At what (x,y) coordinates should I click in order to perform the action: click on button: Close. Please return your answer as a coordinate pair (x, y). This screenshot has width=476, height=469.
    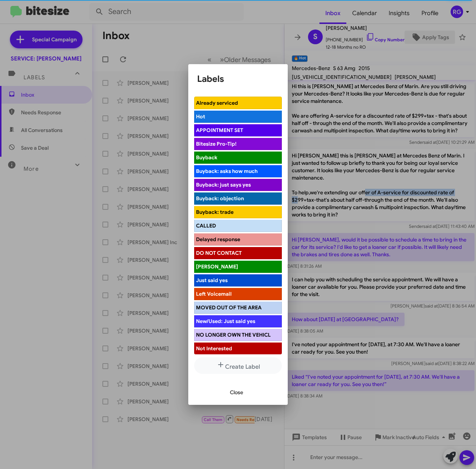
    Looking at the image, I should click on (237, 392).